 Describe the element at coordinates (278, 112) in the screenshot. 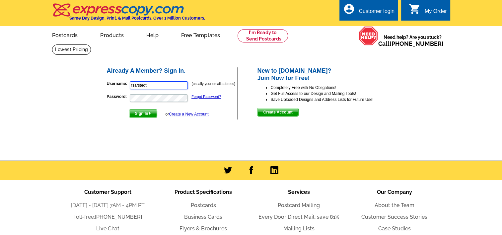

I see `button: Create Account` at that location.